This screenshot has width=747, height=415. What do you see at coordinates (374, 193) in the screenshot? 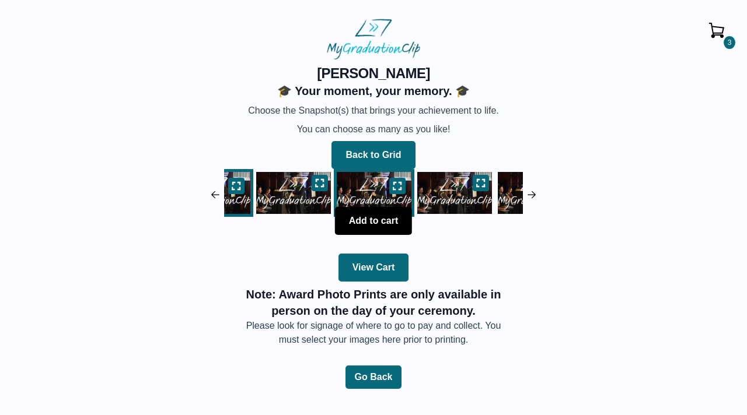
I see `img: 1710080.0-9DD15A99-718E-43D5-B620-459543F23A08.jpeg` at bounding box center [374, 193].